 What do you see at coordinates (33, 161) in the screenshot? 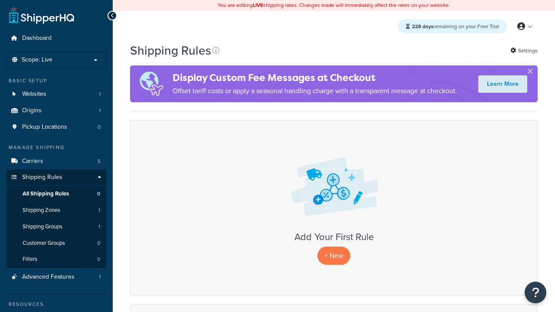
I see `span: Carriers` at bounding box center [33, 161].